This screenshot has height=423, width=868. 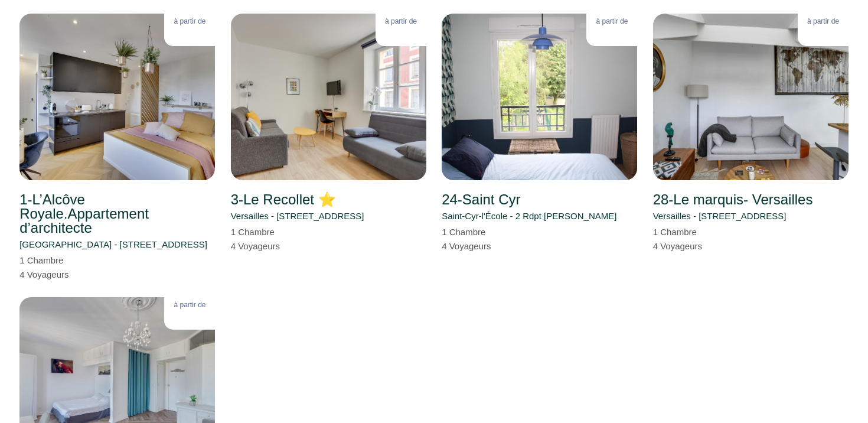 What do you see at coordinates (284, 200) in the screenshot?
I see `h2: 3-Le Recollet ⭐️` at bounding box center [284, 200].